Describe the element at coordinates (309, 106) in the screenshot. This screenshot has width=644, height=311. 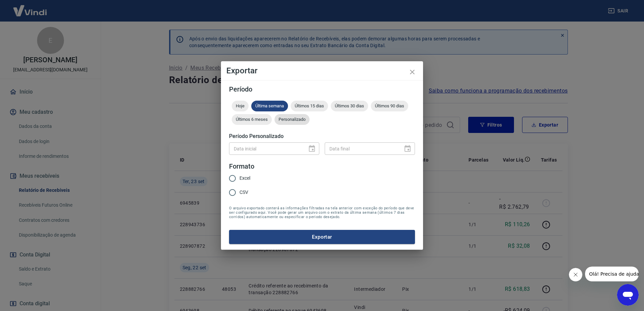
I see `span: Últimos 15 dias` at that location.